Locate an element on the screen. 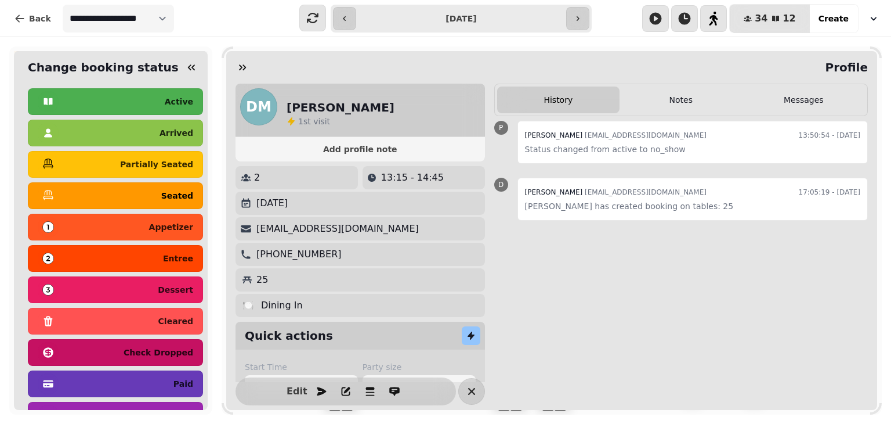 This screenshot has width=891, height=424. span: 34 is located at coordinates (761, 19).